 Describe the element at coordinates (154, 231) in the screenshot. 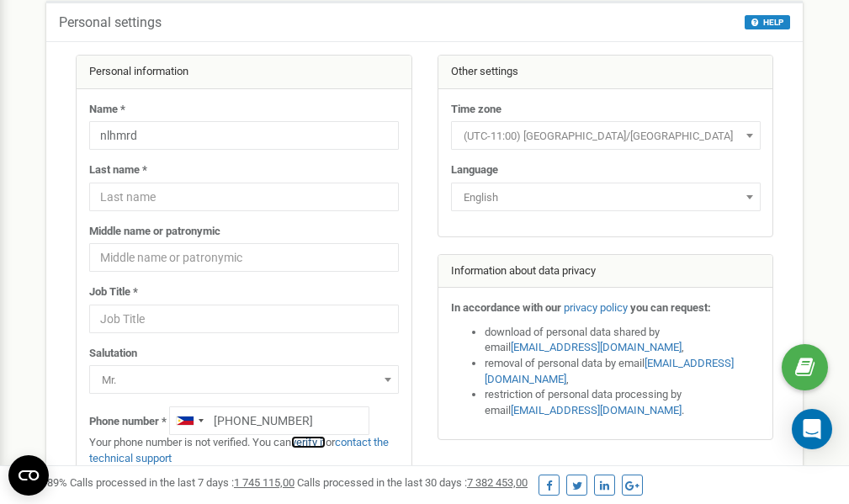

I see `label: Middle name or patronymic` at that location.